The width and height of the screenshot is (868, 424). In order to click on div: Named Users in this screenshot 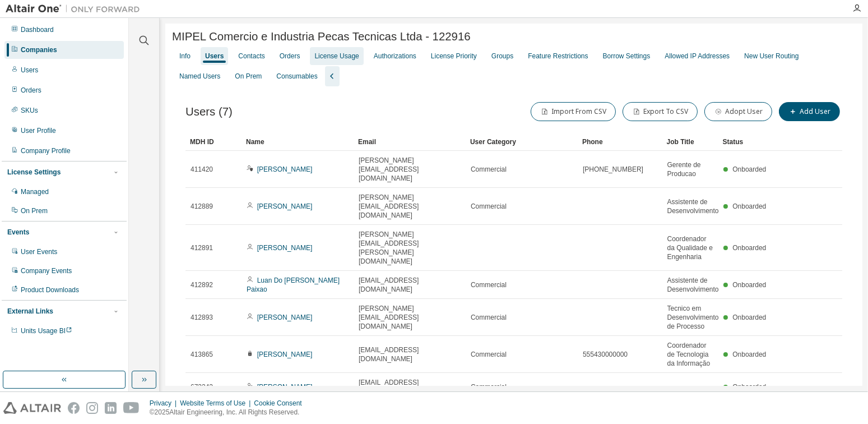, I will do `click(199, 76)`.